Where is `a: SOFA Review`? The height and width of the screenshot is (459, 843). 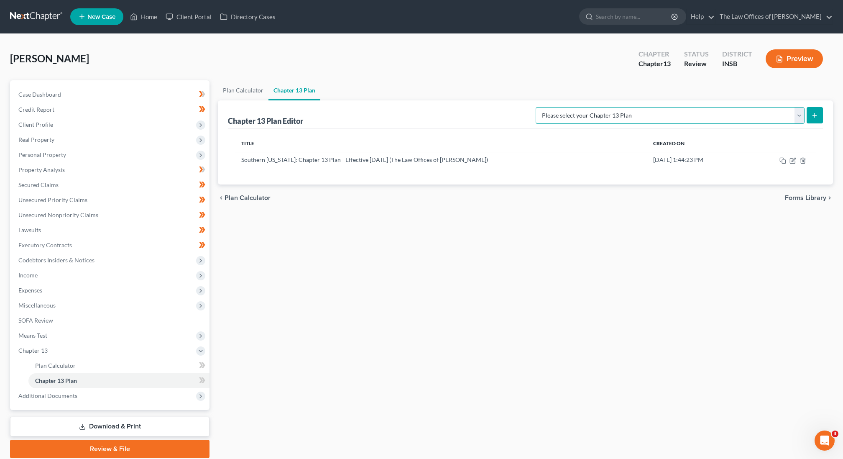
a: SOFA Review is located at coordinates (110, 320).